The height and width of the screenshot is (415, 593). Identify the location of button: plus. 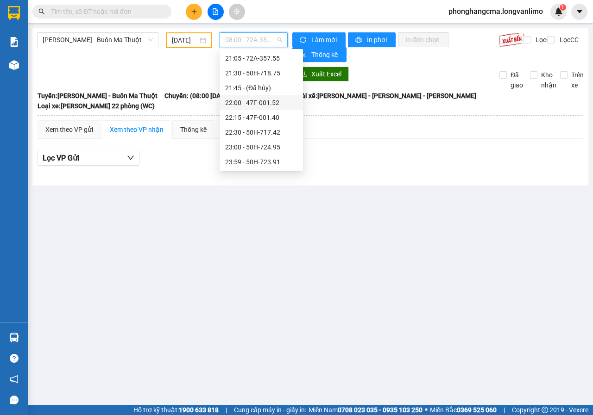
(194, 12).